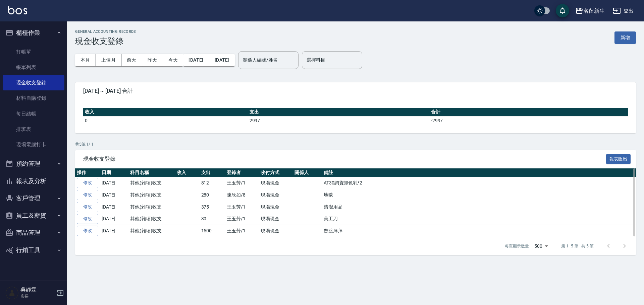 The image size is (644, 305). Describe the element at coordinates (578, 246) in the screenshot. I see `p: 第 1–5 筆 共 5 筆` at that location.